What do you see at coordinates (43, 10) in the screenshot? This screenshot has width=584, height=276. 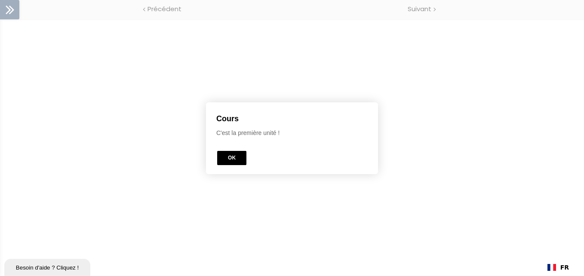 I see `div: Besoin d'aide ? Cliquez !` at bounding box center [43, 10].